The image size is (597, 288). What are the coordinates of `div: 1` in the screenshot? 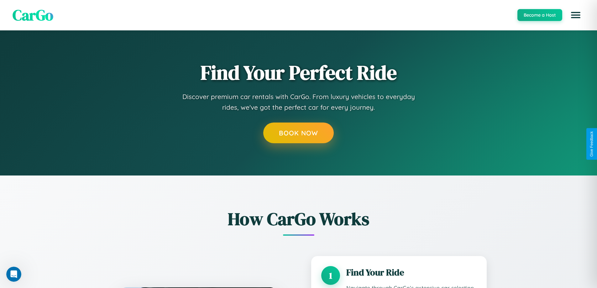 It's located at (331, 275).